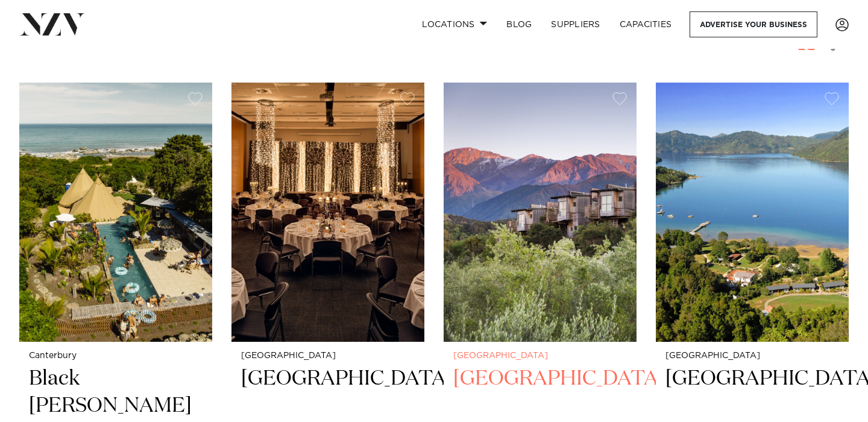 Image resolution: width=868 pixels, height=422 pixels. I want to click on a: Capacities, so click(646, 24).